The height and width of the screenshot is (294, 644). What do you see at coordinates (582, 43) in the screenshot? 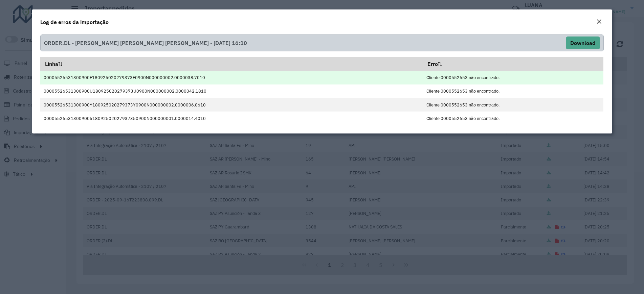
I see `button: Download` at bounding box center [582, 43].